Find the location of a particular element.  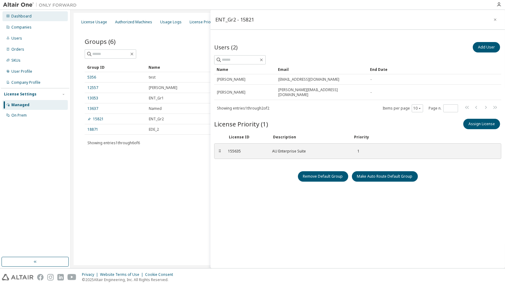

img: youtube.svg is located at coordinates (72, 277).